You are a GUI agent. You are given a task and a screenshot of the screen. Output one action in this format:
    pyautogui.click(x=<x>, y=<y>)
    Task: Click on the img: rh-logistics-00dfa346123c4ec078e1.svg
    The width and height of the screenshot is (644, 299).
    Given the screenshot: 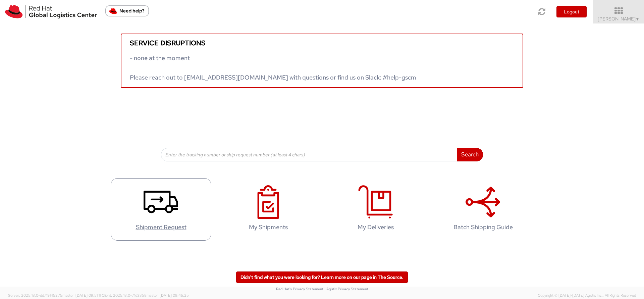 What is the action you would take?
    pyautogui.click(x=51, y=12)
    